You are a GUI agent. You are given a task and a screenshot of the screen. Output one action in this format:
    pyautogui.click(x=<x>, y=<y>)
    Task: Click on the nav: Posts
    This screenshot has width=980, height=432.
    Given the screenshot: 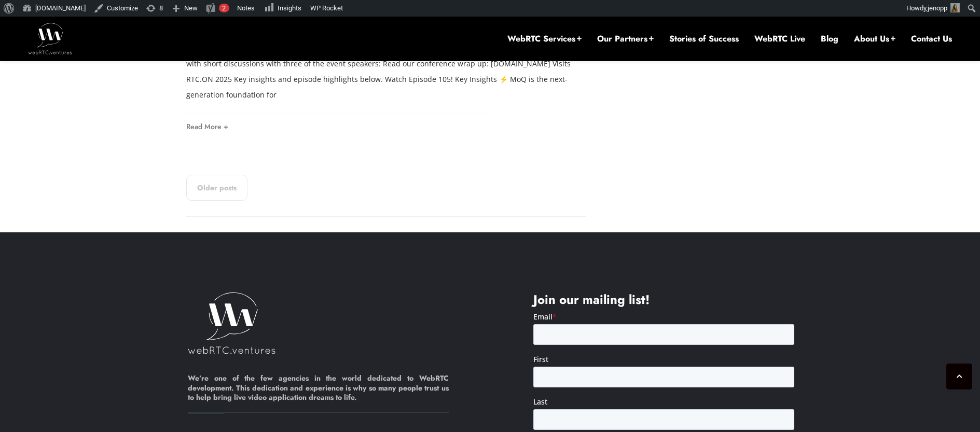 What is the action you would take?
    pyautogui.click(x=386, y=188)
    